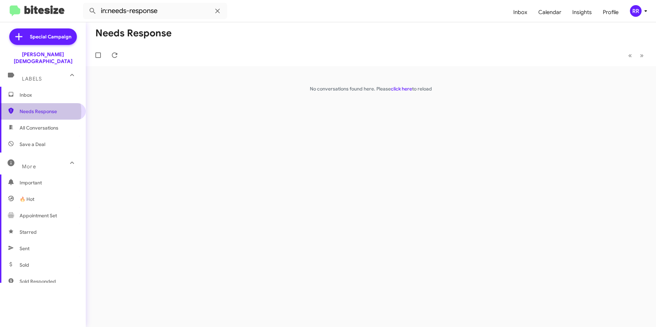 The height and width of the screenshot is (327, 656). Describe the element at coordinates (49, 183) in the screenshot. I see `span: Important` at that location.